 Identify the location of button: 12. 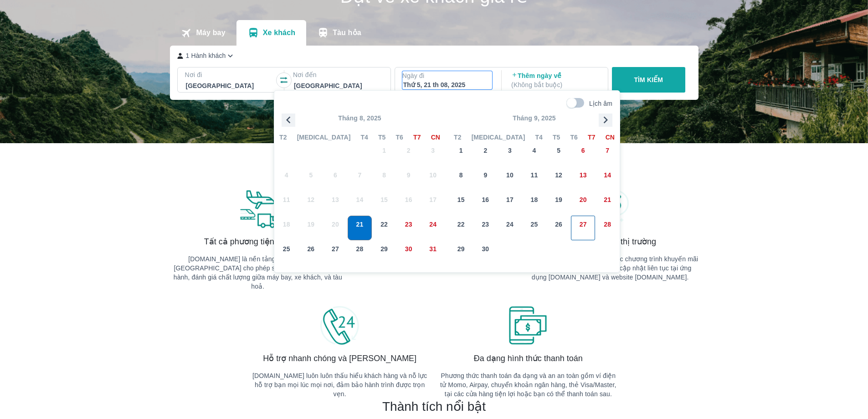
(558, 179).